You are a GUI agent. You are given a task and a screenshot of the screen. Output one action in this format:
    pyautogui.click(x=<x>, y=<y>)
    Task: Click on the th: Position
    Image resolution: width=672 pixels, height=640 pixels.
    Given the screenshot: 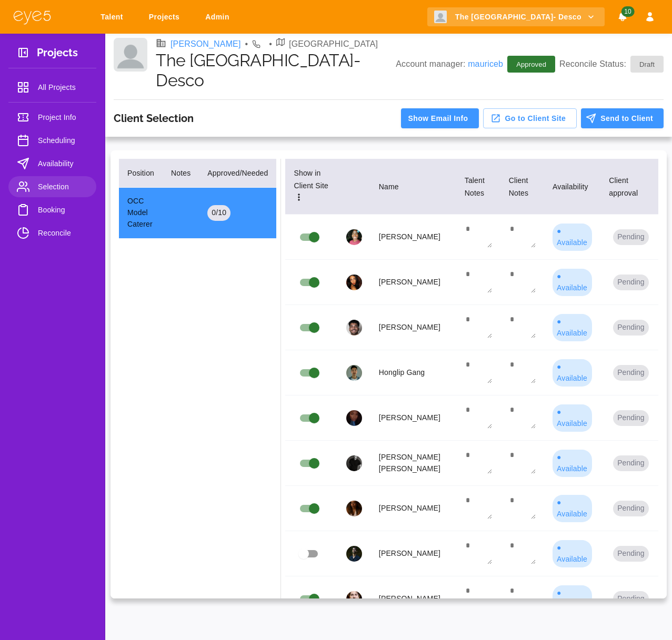 What is the action you would take?
    pyautogui.click(x=140, y=173)
    